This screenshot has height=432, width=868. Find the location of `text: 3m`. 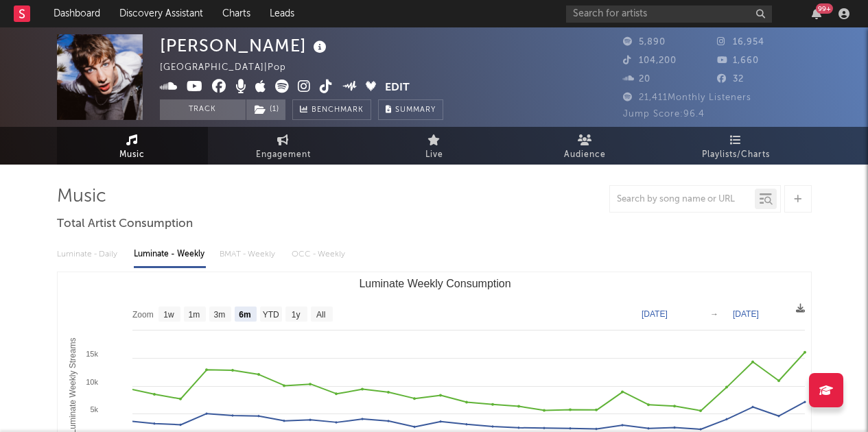

text: 3m is located at coordinates (219, 315).